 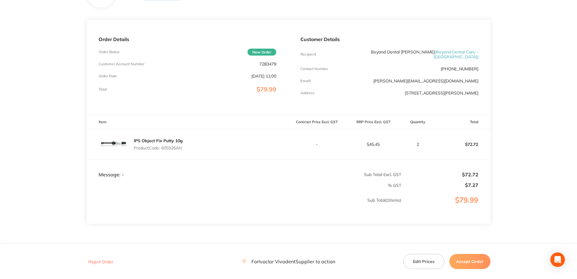 I want to click on p: $7.27, so click(x=440, y=185).